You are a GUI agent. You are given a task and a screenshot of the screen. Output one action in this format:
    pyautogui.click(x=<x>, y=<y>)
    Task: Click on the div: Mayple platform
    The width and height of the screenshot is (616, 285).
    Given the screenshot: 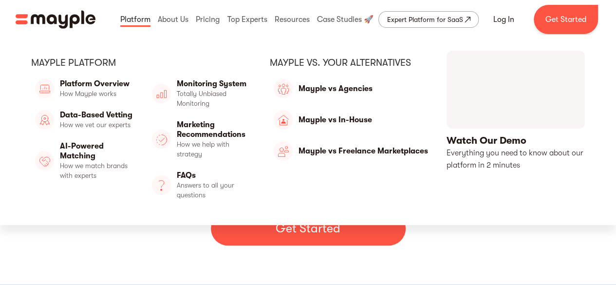 What is the action you would take?
    pyautogui.click(x=142, y=63)
    